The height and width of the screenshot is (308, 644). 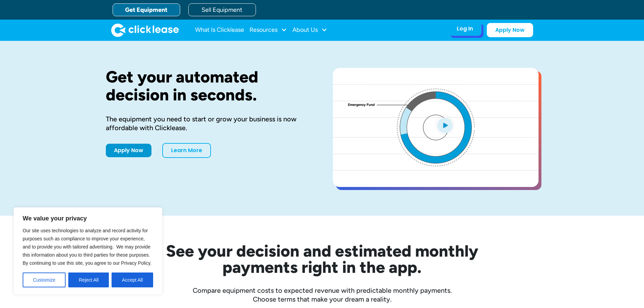 What do you see at coordinates (145, 30) in the screenshot?
I see `img: Clicklease logo` at bounding box center [145, 30].